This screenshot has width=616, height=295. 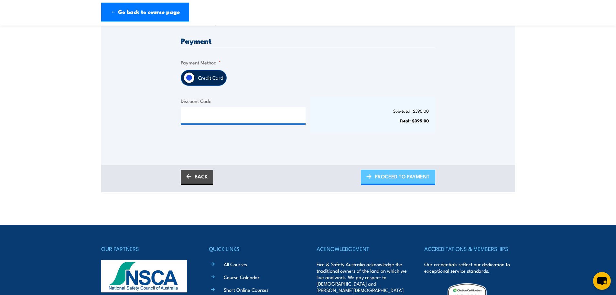 I want to click on a: Short Online Courses, so click(x=246, y=289).